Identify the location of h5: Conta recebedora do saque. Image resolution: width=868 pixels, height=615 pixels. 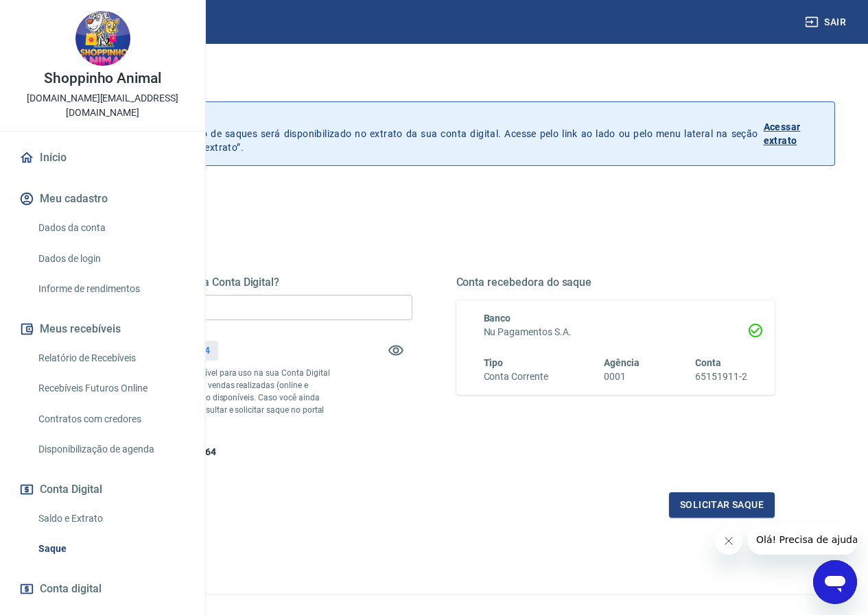
(615, 283).